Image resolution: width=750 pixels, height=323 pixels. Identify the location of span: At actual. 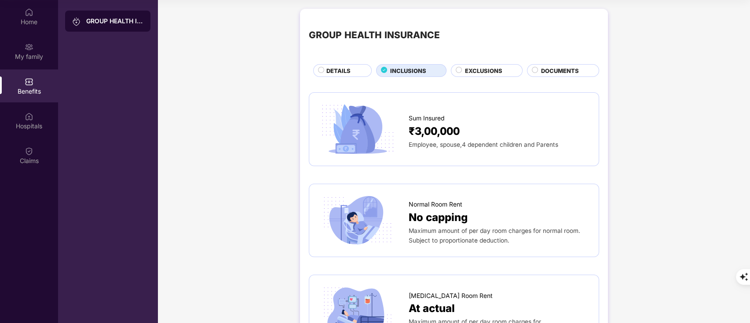
(432, 309).